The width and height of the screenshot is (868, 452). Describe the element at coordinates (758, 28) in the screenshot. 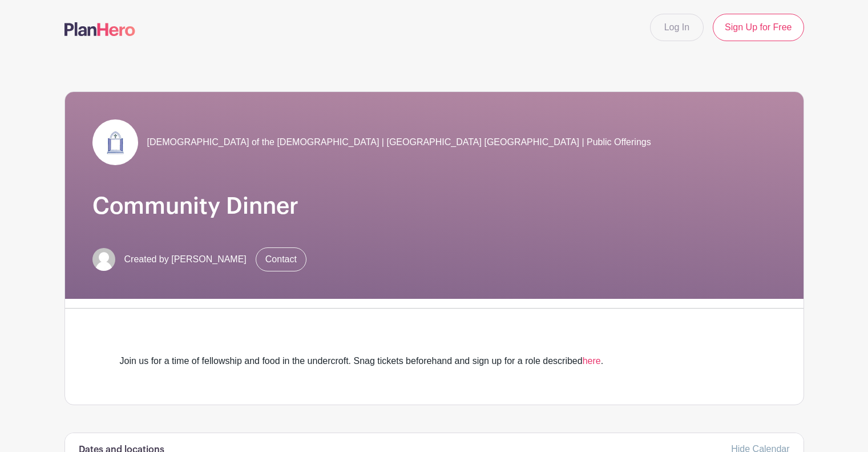

I see `a: Sign Up for Free` at that location.